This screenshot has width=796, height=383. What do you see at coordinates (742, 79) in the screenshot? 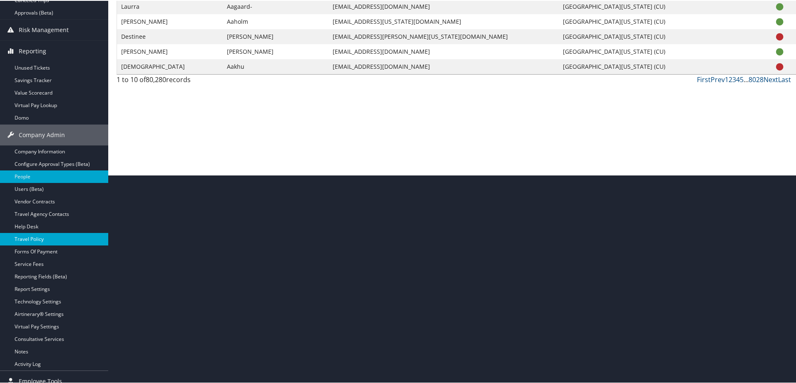
I see `a: 5` at bounding box center [742, 79].